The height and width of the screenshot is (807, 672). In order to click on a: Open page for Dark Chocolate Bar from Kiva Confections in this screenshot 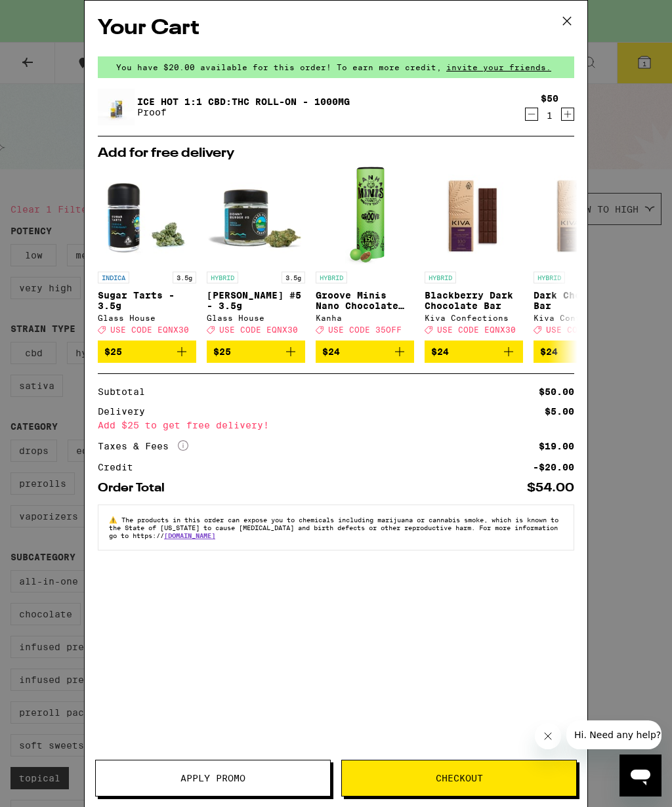, I will do `click(582, 254)`.